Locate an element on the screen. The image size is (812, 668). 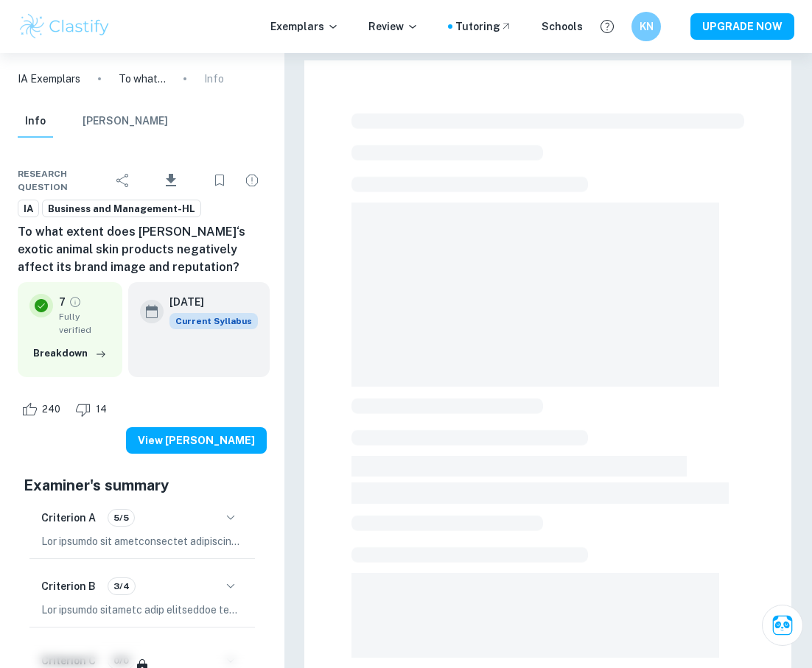
p: Info is located at coordinates (213, 79).